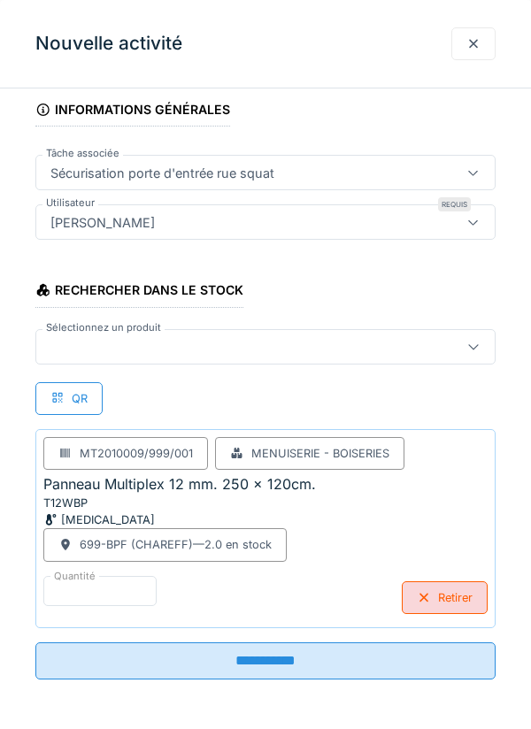 This screenshot has height=729, width=531. I want to click on label: Quantité, so click(74, 576).